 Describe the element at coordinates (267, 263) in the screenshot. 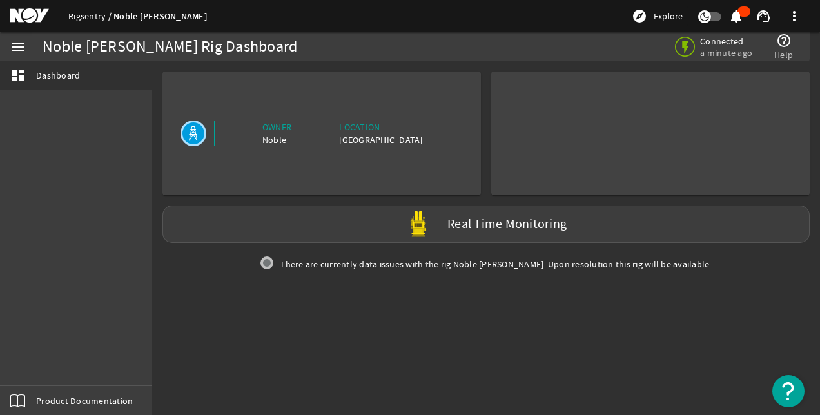

I see `img: grey.svg` at that location.